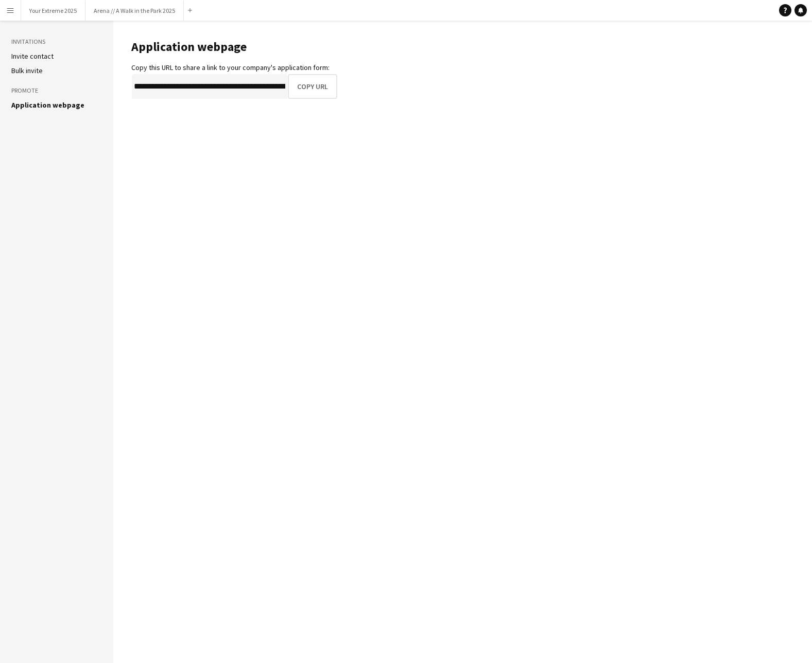 The height and width of the screenshot is (663, 812). I want to click on a: Invite contact, so click(32, 56).